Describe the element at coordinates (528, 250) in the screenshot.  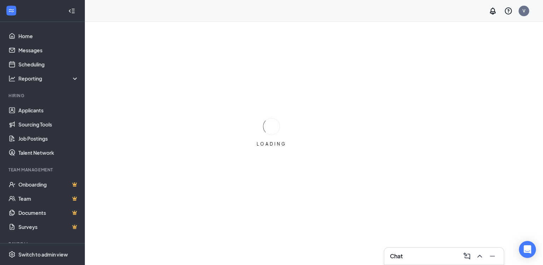
I see `div: Open Intercom Messenger` at that location.